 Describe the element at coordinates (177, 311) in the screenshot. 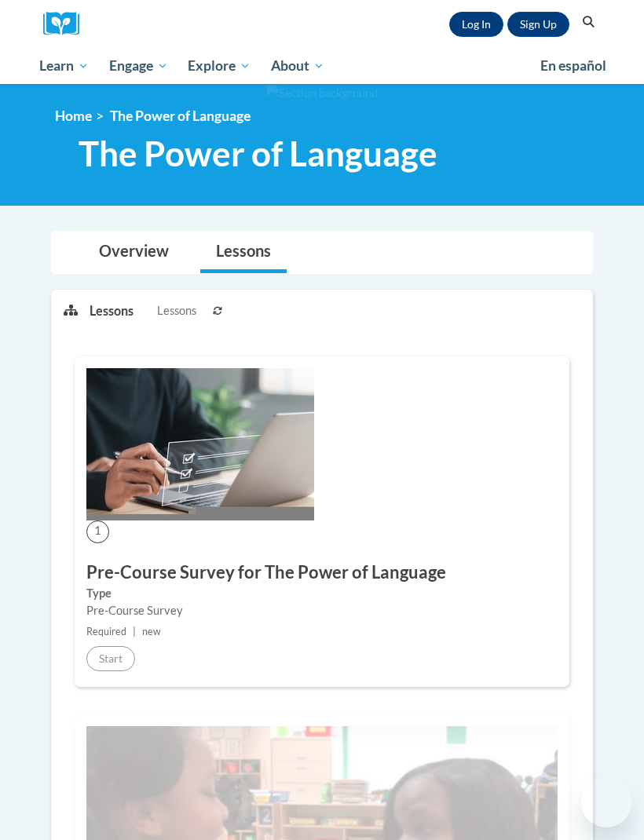

I see `span: Lessons` at that location.